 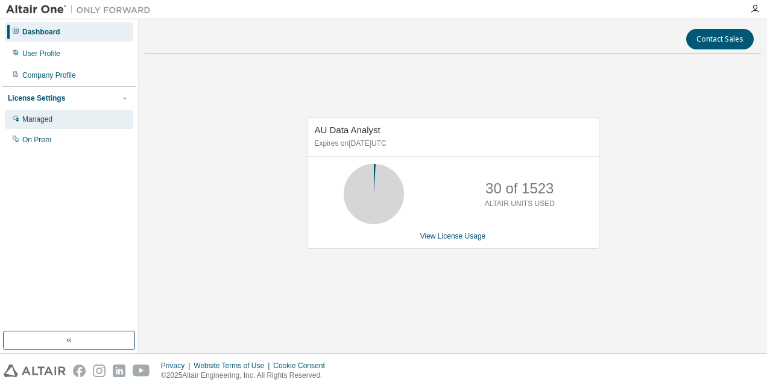 I want to click on img: instagram.svg, so click(x=99, y=371).